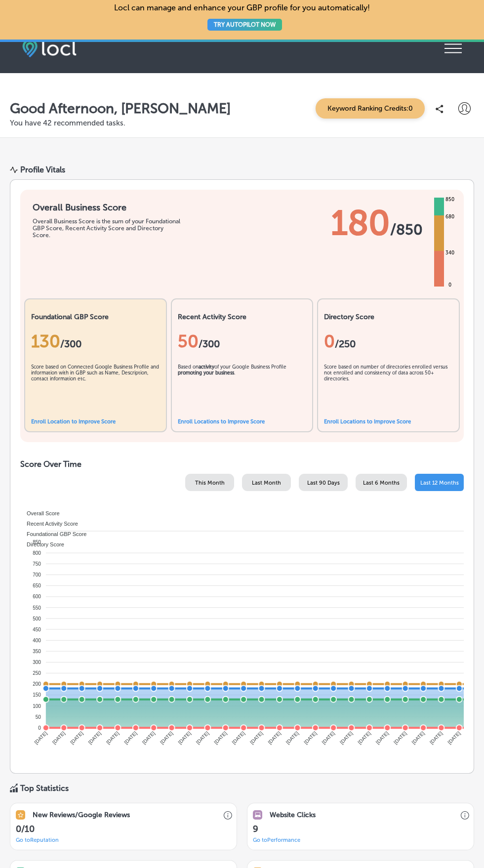 The height and width of the screenshot is (868, 484). What do you see at coordinates (36, 607) in the screenshot?
I see `tspan: 550` at bounding box center [36, 607].